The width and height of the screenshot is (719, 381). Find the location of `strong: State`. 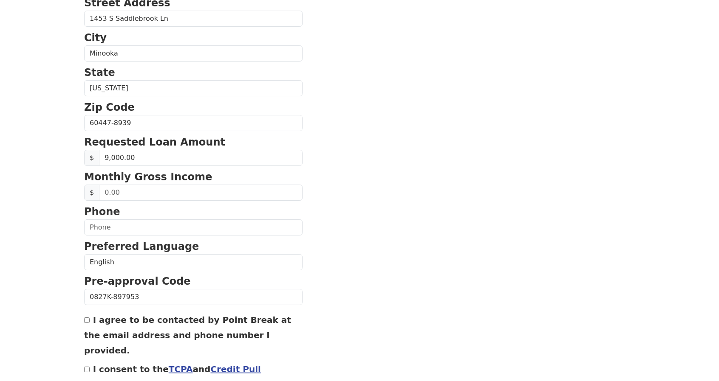

strong: State is located at coordinates (99, 73).